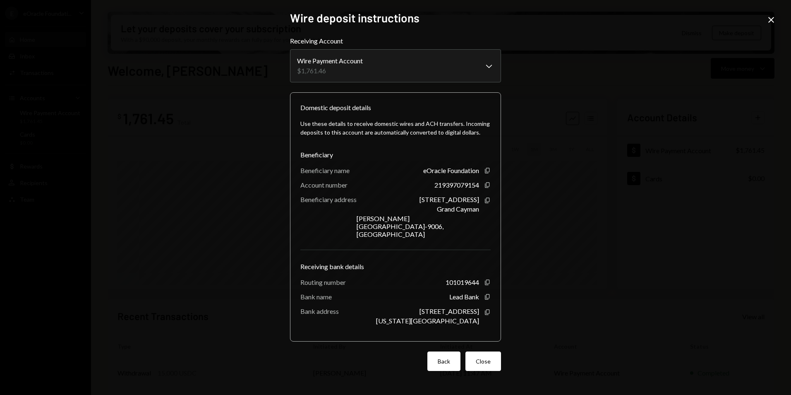 The width and height of the screenshot is (791, 395). I want to click on div: Domestic deposit details, so click(335, 108).